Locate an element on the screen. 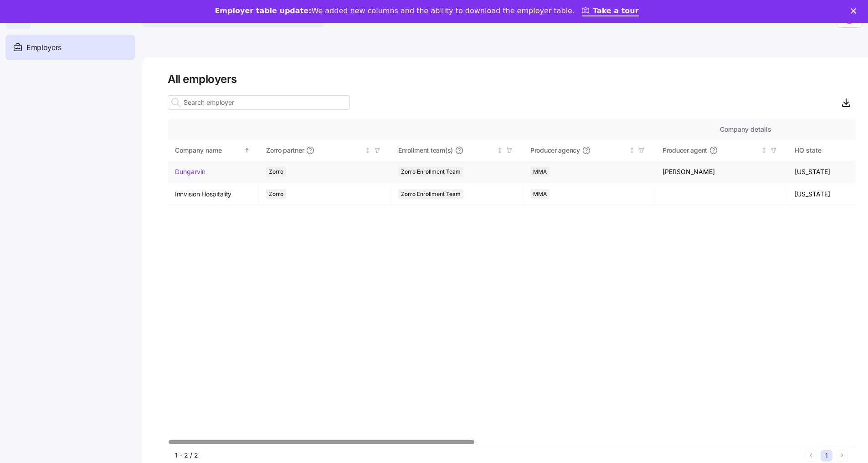 This screenshot has height=463, width=868. a: Take a tour is located at coordinates (610, 11).